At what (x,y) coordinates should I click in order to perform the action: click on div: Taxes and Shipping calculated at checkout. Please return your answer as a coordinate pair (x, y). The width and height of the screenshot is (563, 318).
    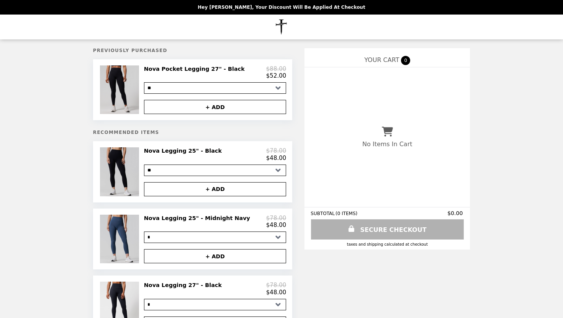
    Looking at the image, I should click on (387, 244).